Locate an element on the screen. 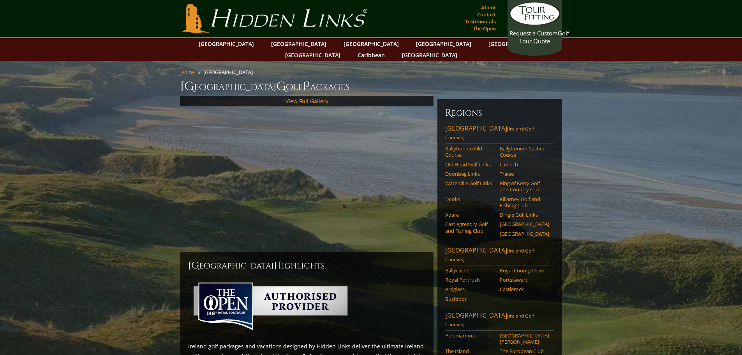 This screenshot has height=355, width=742. a: About is located at coordinates (488, 7).